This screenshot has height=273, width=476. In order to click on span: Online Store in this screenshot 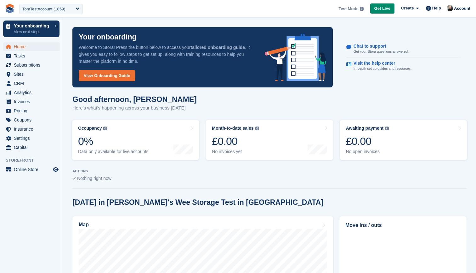, I will do `click(33, 169)`.